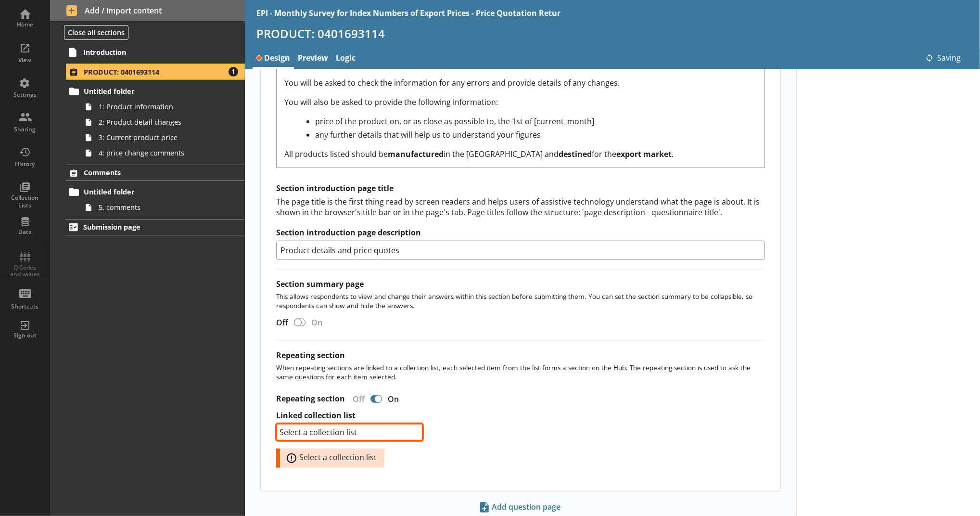  I want to click on a: Introduction, so click(155, 52).